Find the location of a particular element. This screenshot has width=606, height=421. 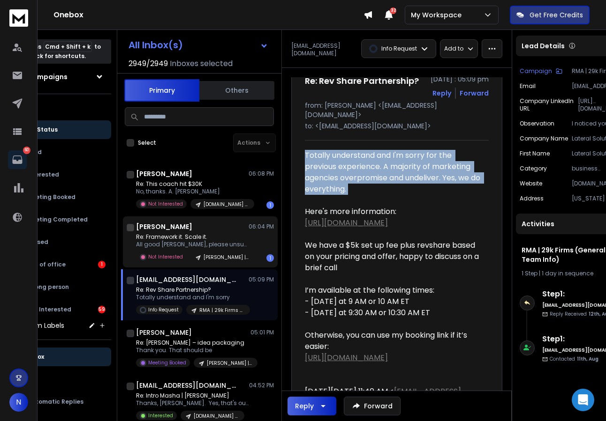

span: 1 day in sequence is located at coordinates (567, 273).